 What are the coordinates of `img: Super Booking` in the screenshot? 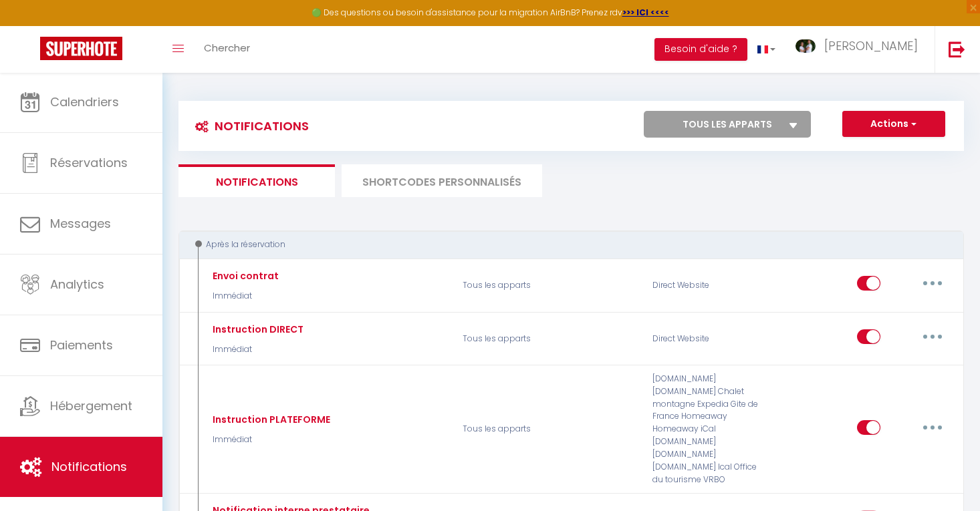 It's located at (81, 48).